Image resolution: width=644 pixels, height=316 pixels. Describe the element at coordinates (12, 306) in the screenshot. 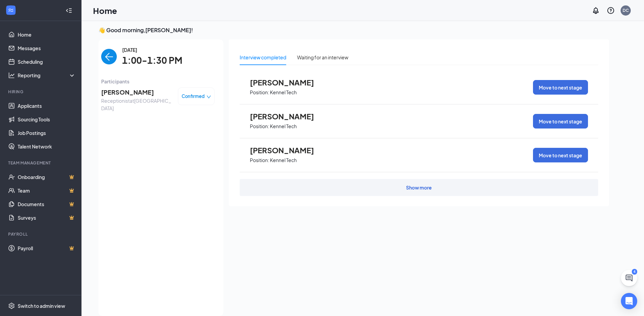

I see `svg: Settings` at that location.